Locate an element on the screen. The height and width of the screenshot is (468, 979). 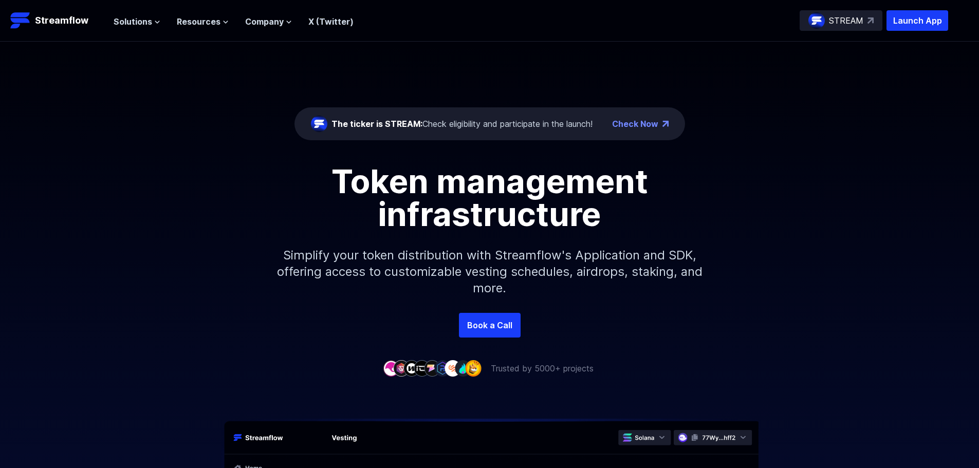
img: company-7 is located at coordinates (453, 368).